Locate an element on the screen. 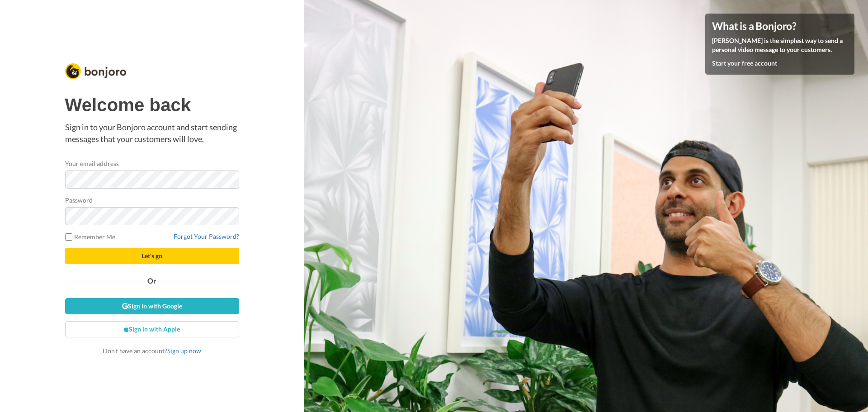  button: Let's go is located at coordinates (152, 256).